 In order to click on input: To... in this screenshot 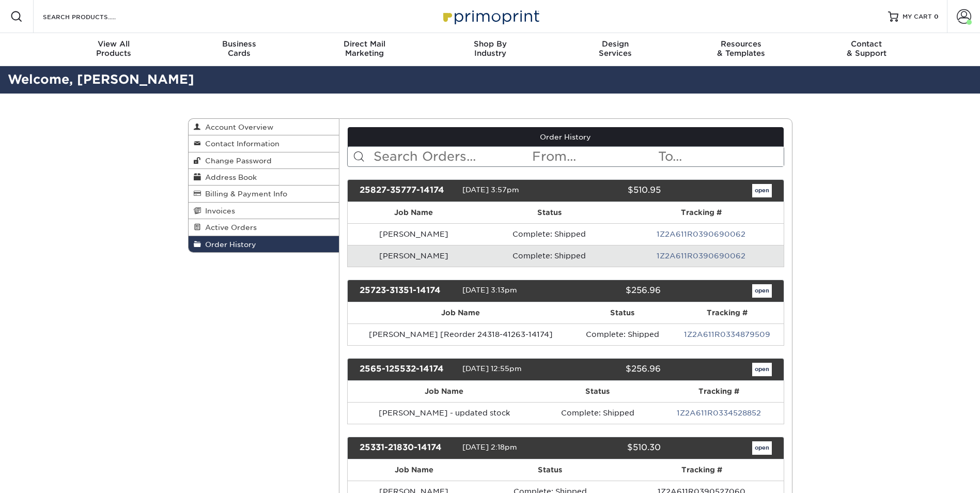, I will do `click(720, 157)`.